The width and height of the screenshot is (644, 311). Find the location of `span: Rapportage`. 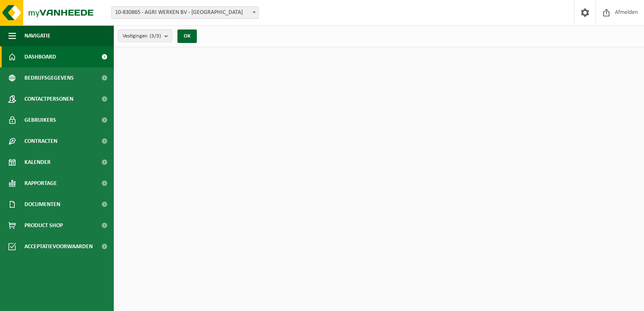

span: Rapportage is located at coordinates (40, 183).